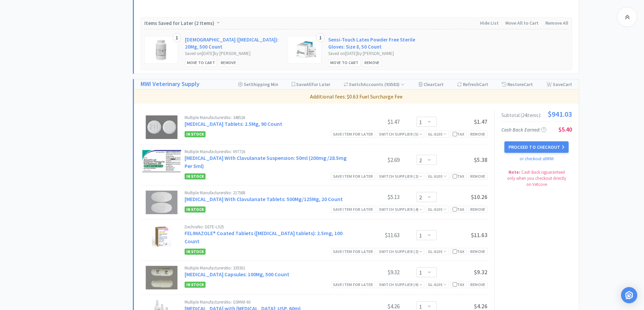 The width and height of the screenshot is (644, 310). I want to click on div: Subtotal ( 24 item s ):, so click(536, 114).